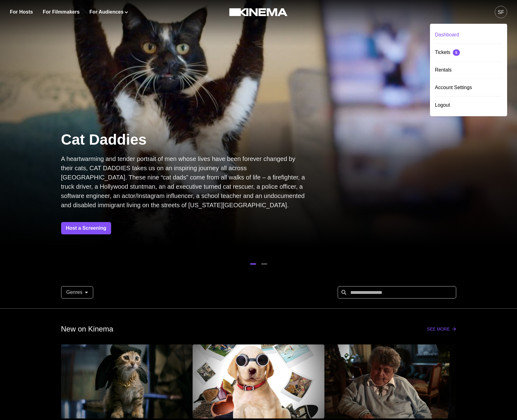 The height and width of the screenshot is (420, 517). I want to click on a: Dashboard, so click(469, 35).